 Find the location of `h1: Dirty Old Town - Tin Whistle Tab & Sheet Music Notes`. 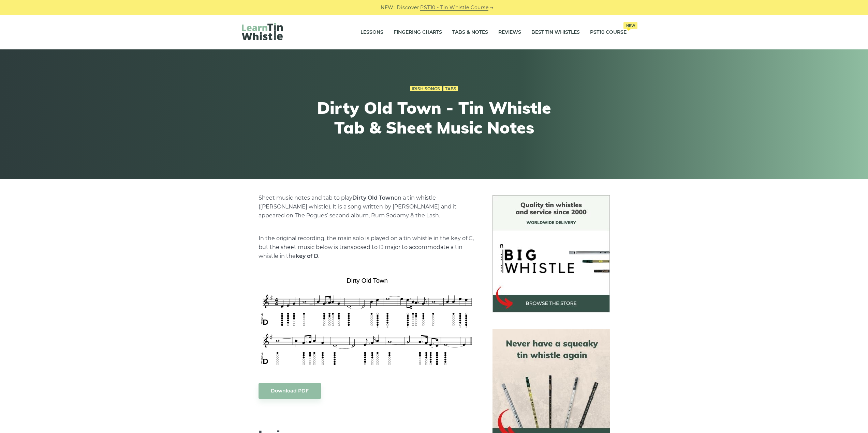

h1: Dirty Old Town - Tin Whistle Tab & Sheet Music Notes is located at coordinates (434, 117).